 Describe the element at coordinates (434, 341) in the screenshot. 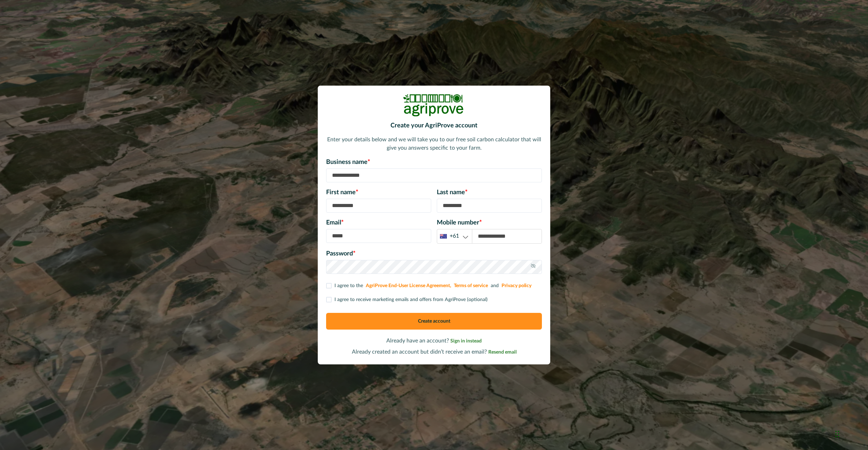

I see `p: Already have an account?` at that location.